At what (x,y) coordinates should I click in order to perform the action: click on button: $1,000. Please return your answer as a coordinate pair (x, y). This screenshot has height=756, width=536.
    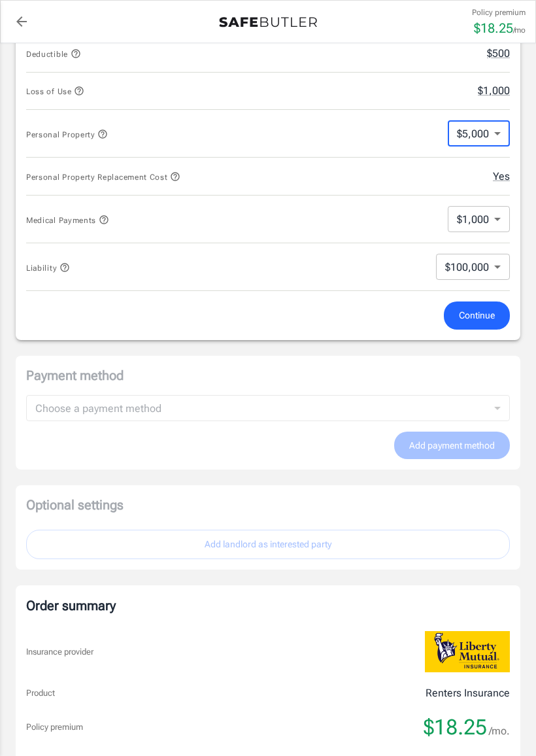
    Looking at the image, I should click on (494, 91).